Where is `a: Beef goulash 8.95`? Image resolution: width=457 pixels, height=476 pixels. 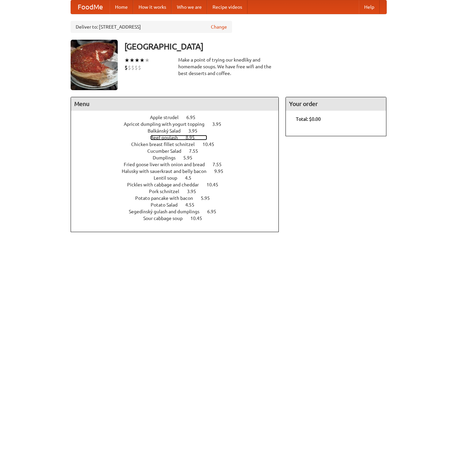
a: Beef goulash 8.95 is located at coordinates (179, 138).